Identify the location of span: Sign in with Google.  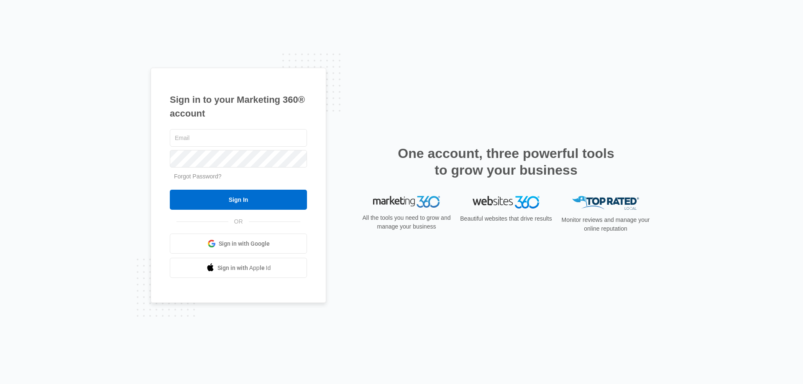
(244, 244).